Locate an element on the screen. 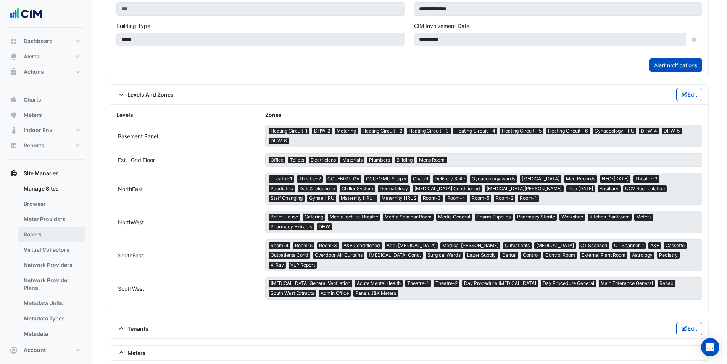  a: Network Providers is located at coordinates (52, 265).